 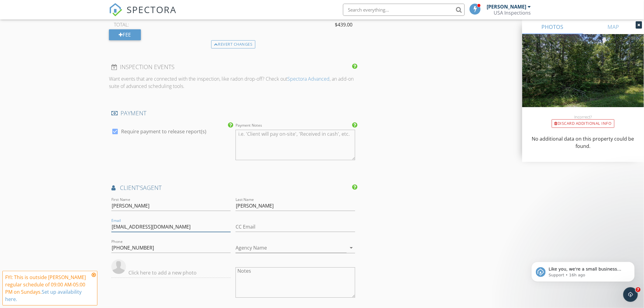 I want to click on a: Spectora Advanced, so click(x=308, y=79).